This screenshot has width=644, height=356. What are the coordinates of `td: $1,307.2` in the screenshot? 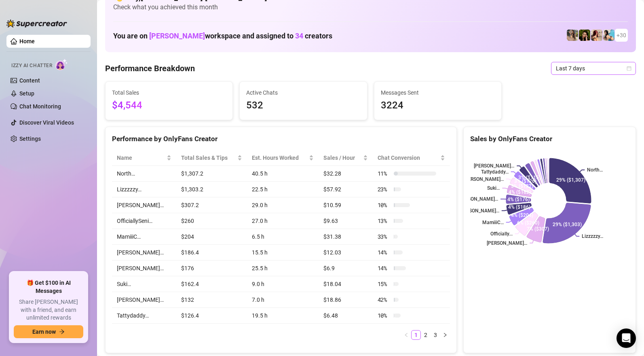 It's located at (212, 173).